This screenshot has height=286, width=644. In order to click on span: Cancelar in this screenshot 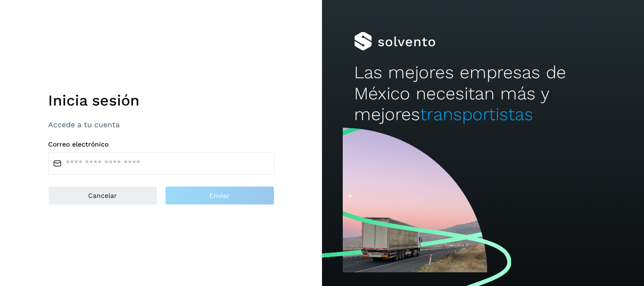, I will do `click(103, 196)`.